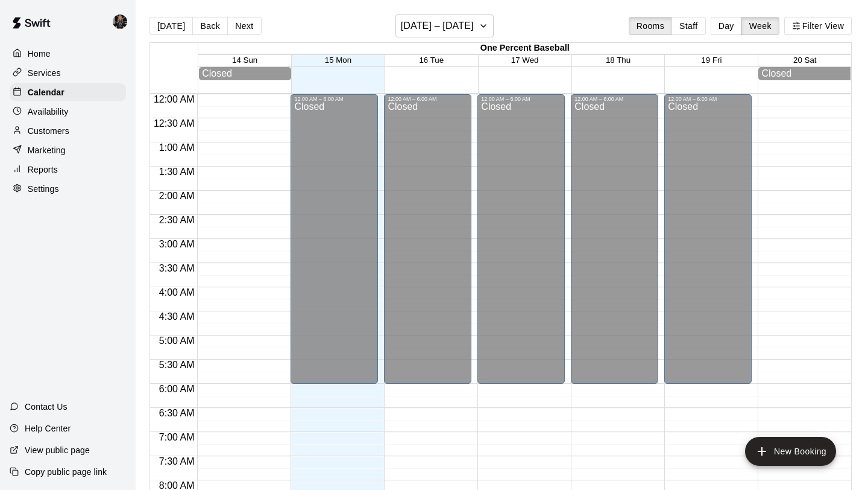  I want to click on span: 3:30 AM, so click(176, 268).